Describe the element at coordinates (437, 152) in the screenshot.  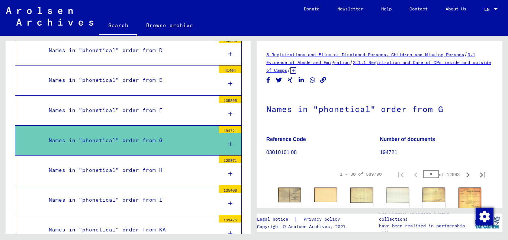
I see `p: 194721` at that location.